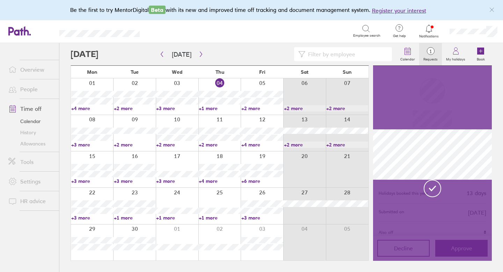 The width and height of the screenshot is (503, 272). What do you see at coordinates (429, 36) in the screenshot?
I see `span: Notifications` at bounding box center [429, 36].